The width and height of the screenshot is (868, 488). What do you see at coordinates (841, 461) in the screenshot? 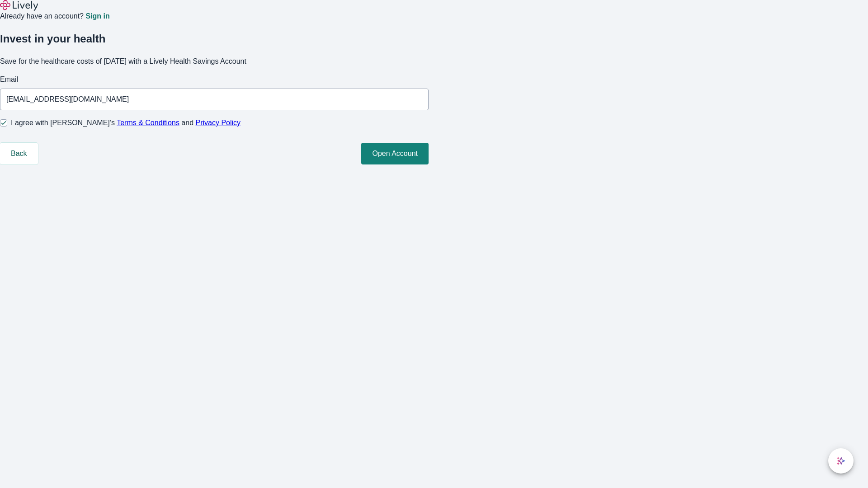
I see `svg: Lively AI Assistant` at bounding box center [841, 461].